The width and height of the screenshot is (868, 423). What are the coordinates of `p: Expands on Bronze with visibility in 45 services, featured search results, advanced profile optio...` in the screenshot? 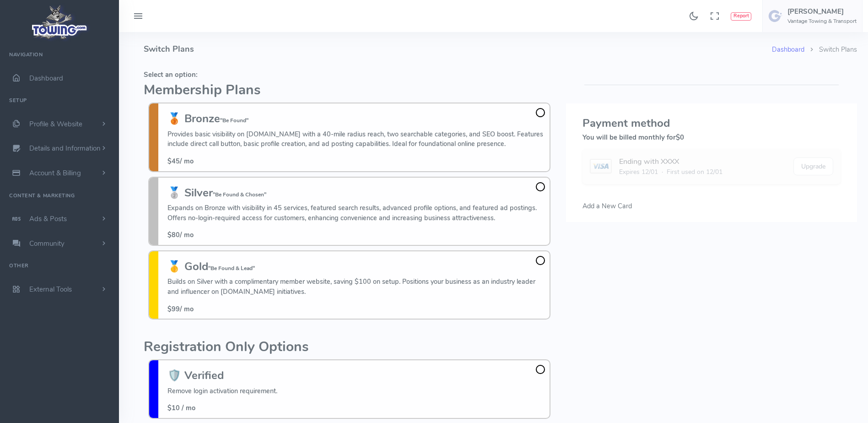 It's located at (356, 213).